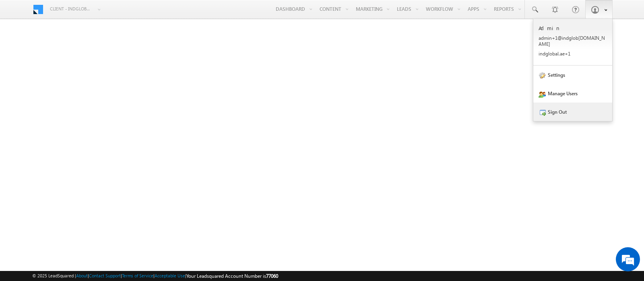  I want to click on span: Client - indglobal1 (77060), so click(71, 9).